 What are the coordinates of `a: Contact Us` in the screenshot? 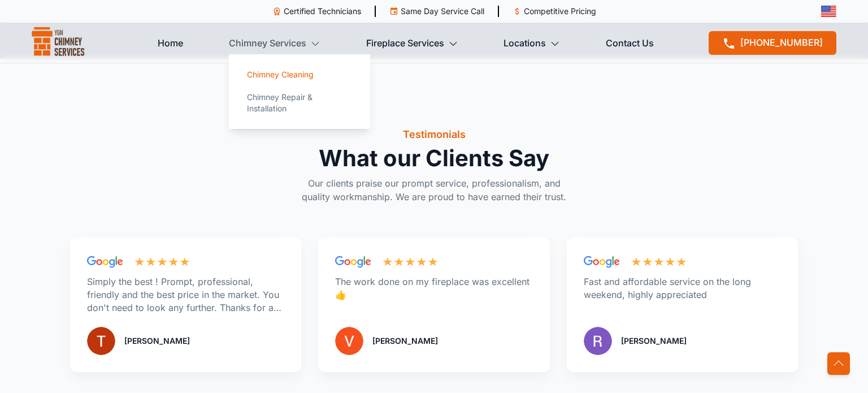 It's located at (630, 43).